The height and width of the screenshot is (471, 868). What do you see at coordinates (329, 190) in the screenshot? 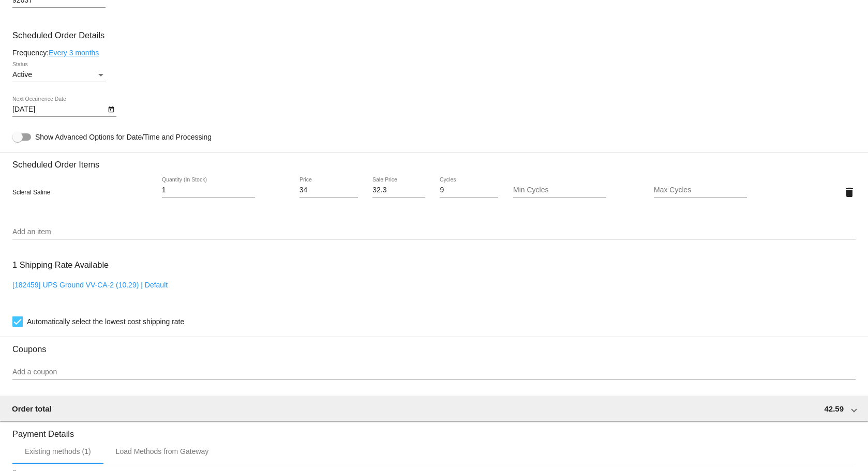
I see `input: Price` at bounding box center [329, 190].